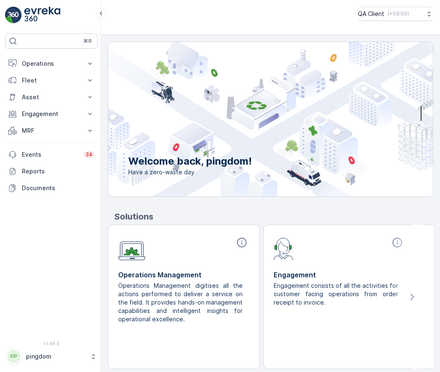 This screenshot has width=440, height=372. I want to click on a: Reports, so click(51, 171).